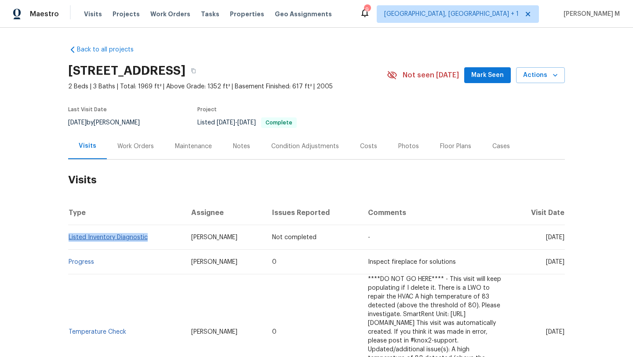 This screenshot has width=633, height=357. What do you see at coordinates (487, 75) in the screenshot?
I see `button: Mark Seen` at bounding box center [487, 75].